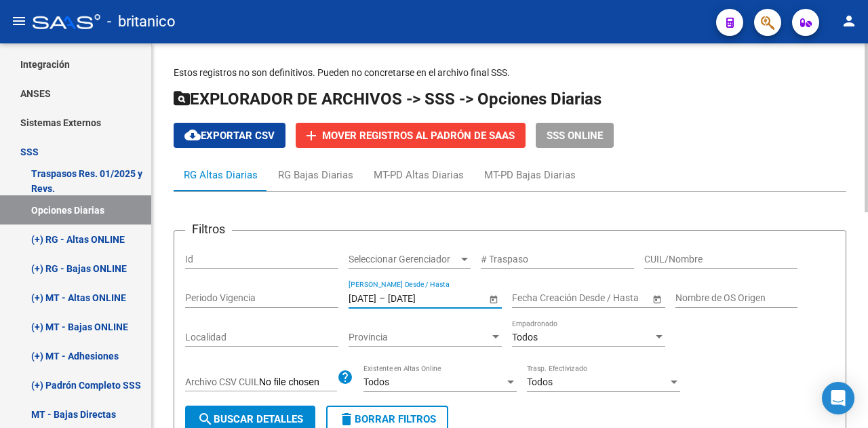  What do you see at coordinates (418, 175) in the screenshot?
I see `div: MT-PD Altas Diarias` at bounding box center [418, 175].